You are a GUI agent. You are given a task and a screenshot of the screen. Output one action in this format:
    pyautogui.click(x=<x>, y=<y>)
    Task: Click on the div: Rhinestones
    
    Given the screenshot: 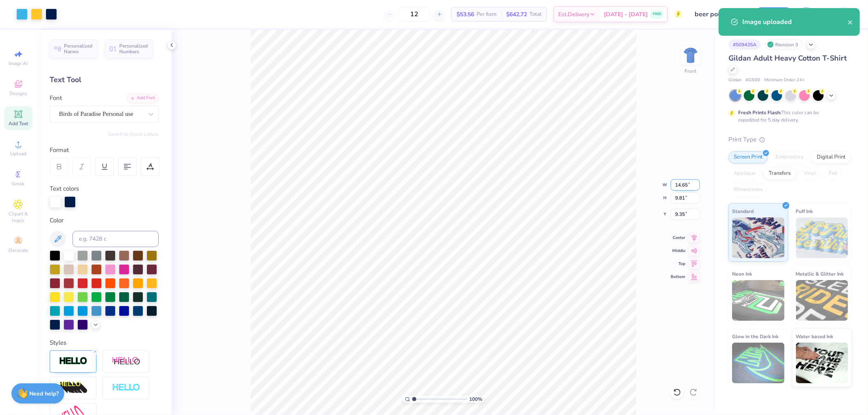 What is the action you would take?
    pyautogui.click(x=748, y=190)
    